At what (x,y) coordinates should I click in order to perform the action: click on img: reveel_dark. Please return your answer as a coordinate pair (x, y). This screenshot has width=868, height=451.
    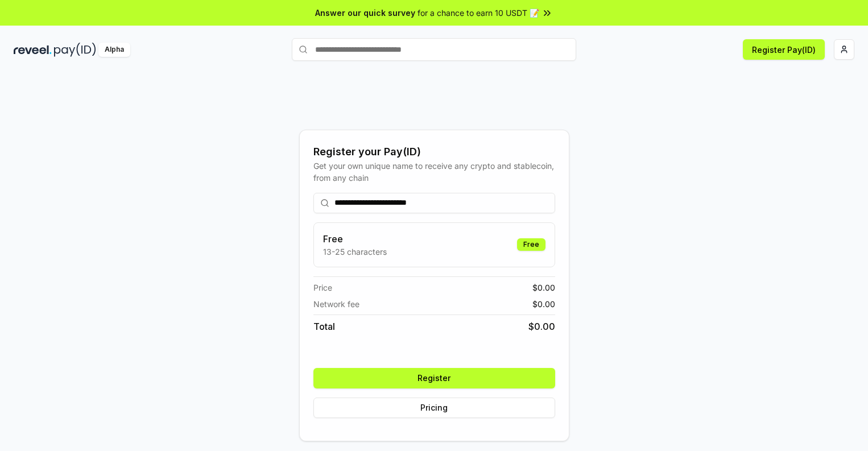
    Looking at the image, I should click on (32, 49).